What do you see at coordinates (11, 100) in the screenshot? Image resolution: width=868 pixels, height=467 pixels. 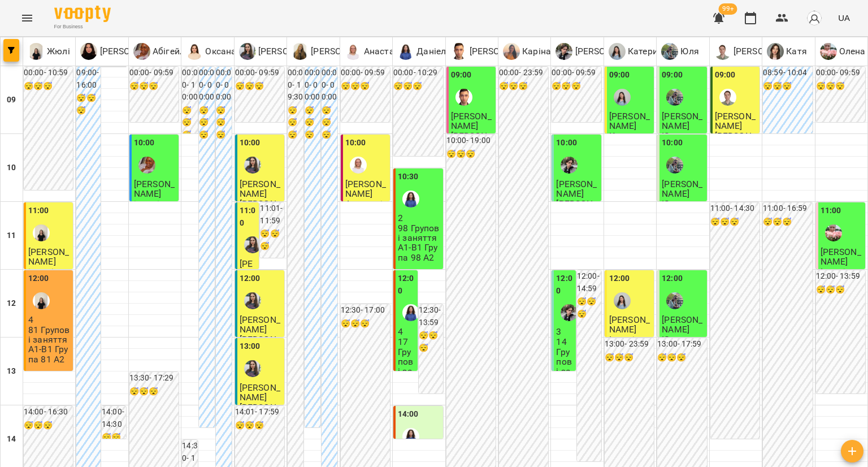 I see `h6: 09` at bounding box center [11, 100].